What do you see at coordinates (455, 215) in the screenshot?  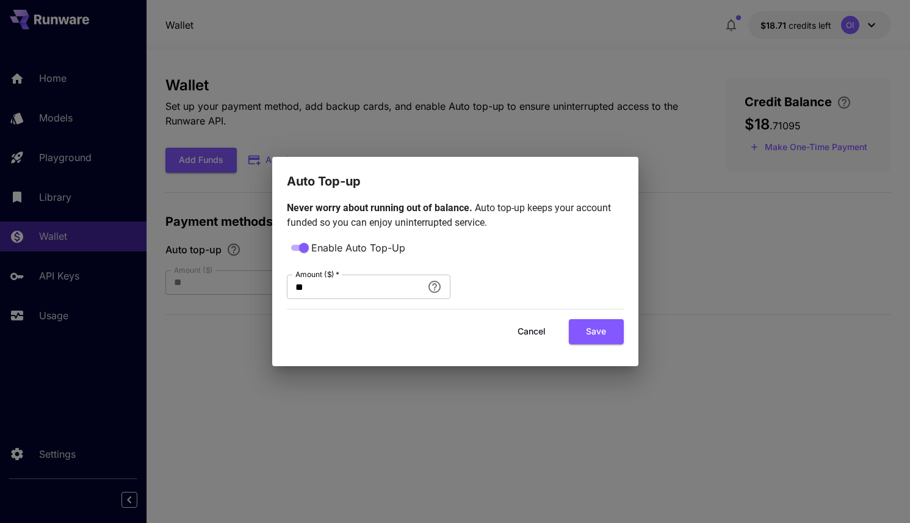 I see `p: Auto top-up keeps your account funded so you can enjoy uninterrupted service.` at bounding box center [455, 215].